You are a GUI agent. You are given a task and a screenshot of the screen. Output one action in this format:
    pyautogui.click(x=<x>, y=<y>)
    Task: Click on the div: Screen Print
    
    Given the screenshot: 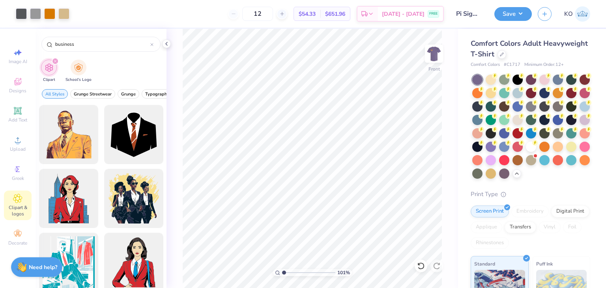 What is the action you would take?
    pyautogui.click(x=490, y=211)
    